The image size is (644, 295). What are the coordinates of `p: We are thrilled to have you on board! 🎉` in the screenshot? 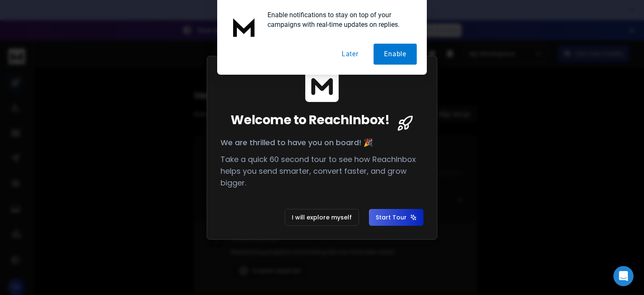 It's located at (322, 143).